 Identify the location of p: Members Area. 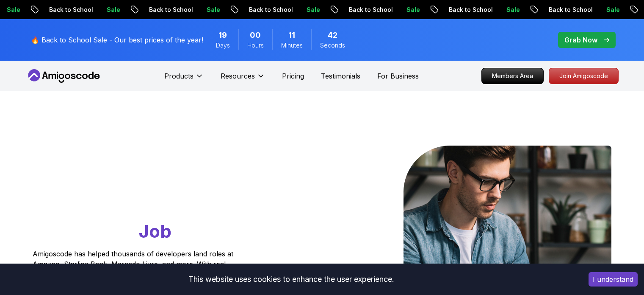
(512, 76).